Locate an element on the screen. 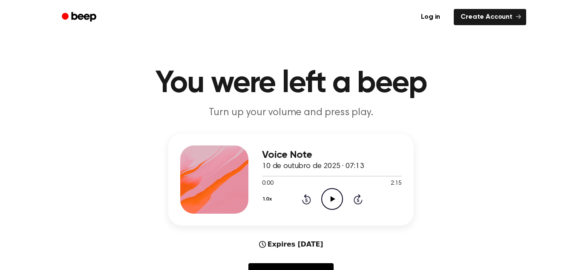 Image resolution: width=582 pixels, height=270 pixels. span: 2:15 is located at coordinates (396, 183).